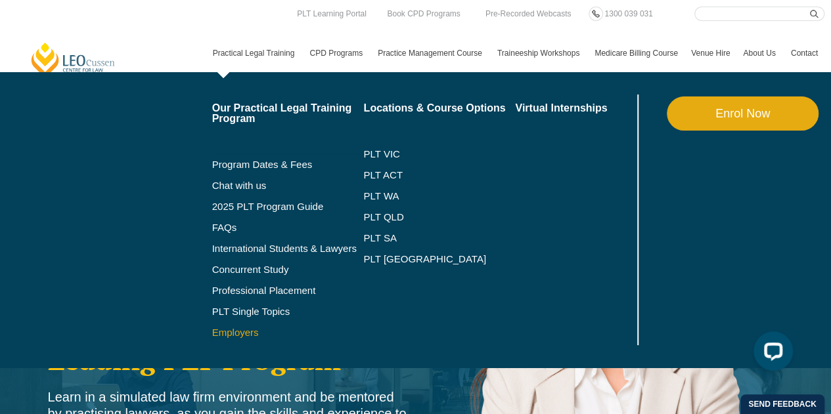 Image resolution: width=831 pixels, height=414 pixels. What do you see at coordinates (636, 53) in the screenshot?
I see `a: Medicare Billing Course` at bounding box center [636, 53].